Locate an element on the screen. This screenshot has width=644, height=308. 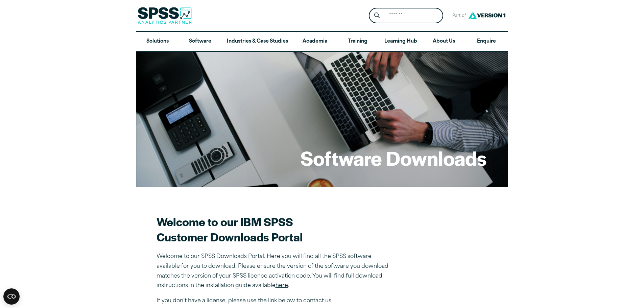
a: Learning Hub is located at coordinates (401, 41).